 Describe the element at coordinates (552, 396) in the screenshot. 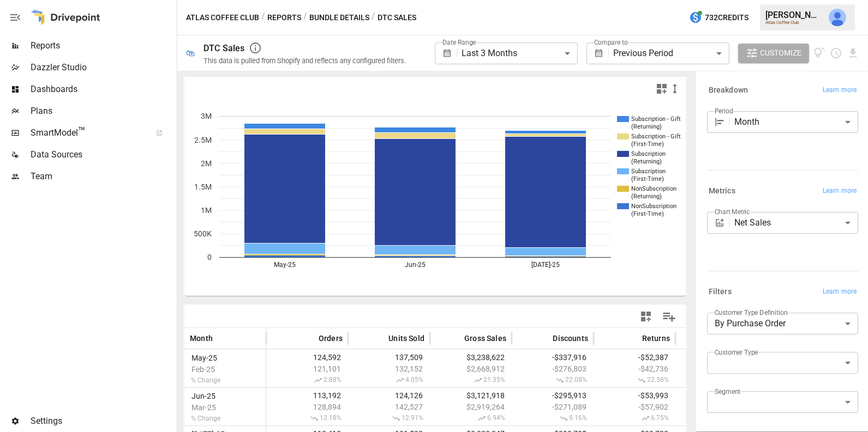

I see `span: -$295,913` at that location.